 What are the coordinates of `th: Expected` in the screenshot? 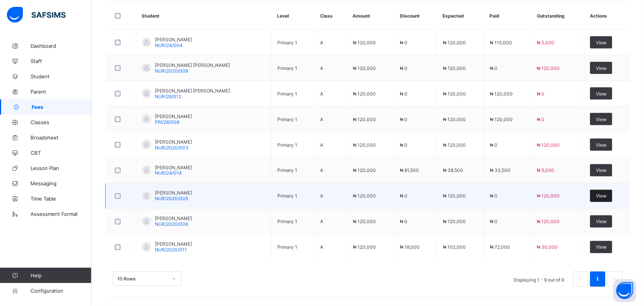 It's located at (460, 16).